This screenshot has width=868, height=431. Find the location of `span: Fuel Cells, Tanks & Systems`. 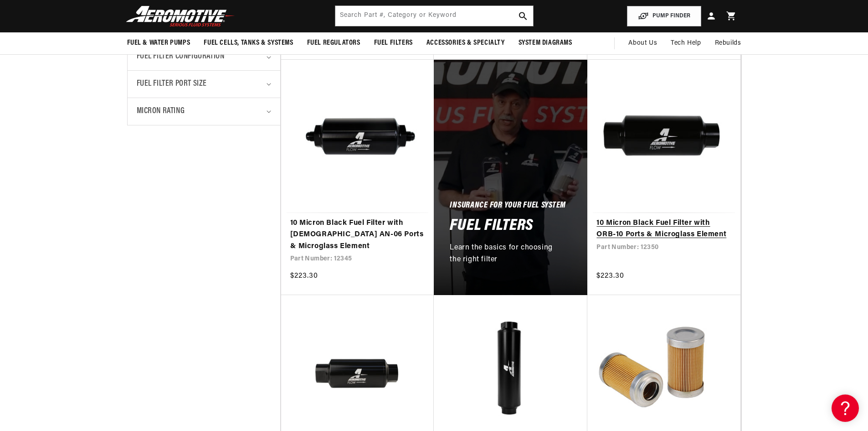

span: Fuel Cells, Tanks & Systems is located at coordinates (248, 43).